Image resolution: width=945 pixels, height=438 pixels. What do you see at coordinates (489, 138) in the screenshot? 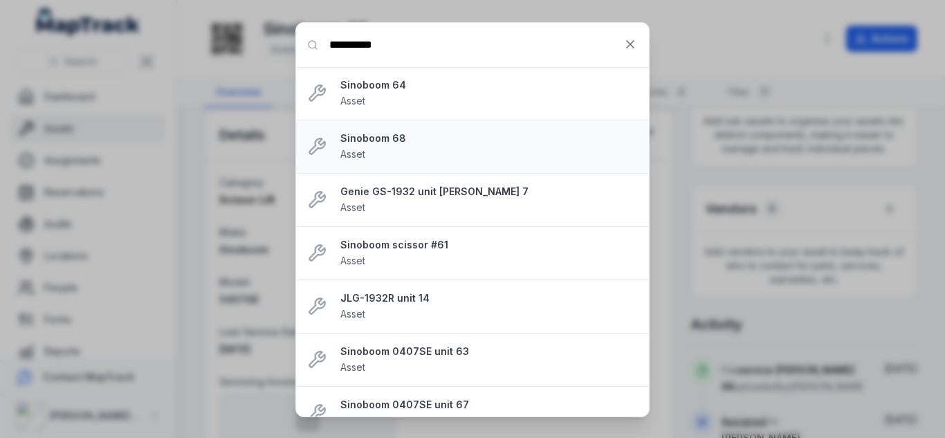
I see `strong: Sinoboom 68` at bounding box center [489, 138].